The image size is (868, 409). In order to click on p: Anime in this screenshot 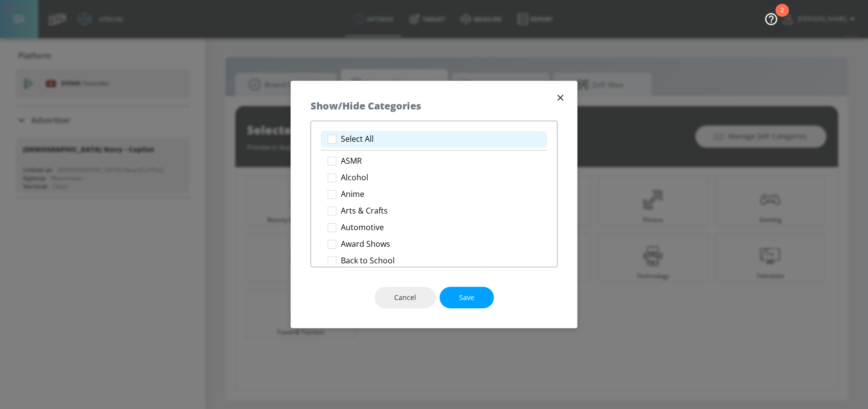, I will do `click(352, 194)`.